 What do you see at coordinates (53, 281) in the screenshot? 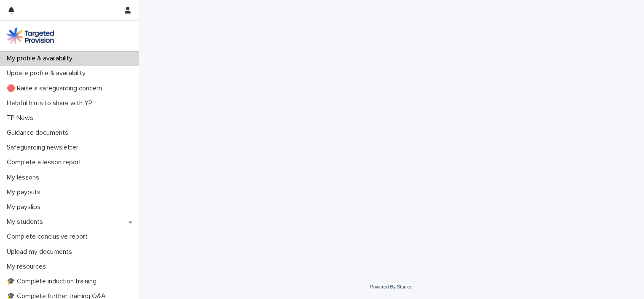
I see `p: 🎓 Complete induction training` at bounding box center [53, 281].